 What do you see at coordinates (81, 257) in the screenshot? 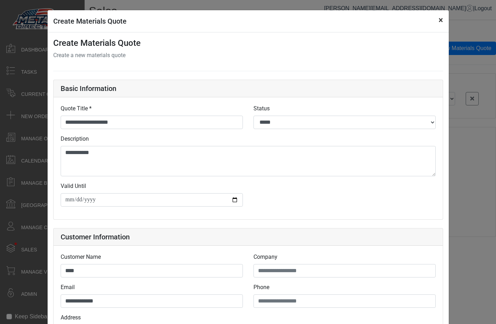
I see `label: Customer Name` at bounding box center [81, 257].